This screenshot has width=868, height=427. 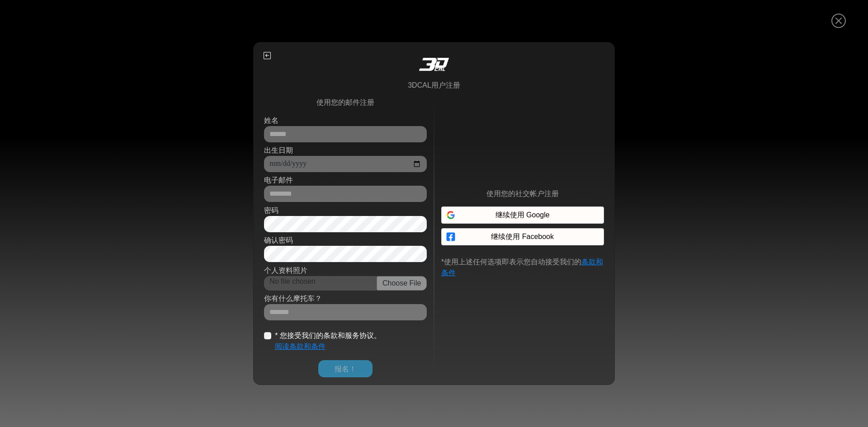 I want to click on font: *使用上述任何选项即表示您自动接受我们的, so click(x=511, y=261).